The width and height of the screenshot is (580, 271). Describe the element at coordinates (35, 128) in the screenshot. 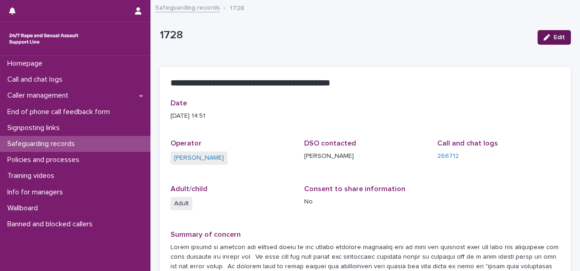

I see `p: Signposting links` at that location.